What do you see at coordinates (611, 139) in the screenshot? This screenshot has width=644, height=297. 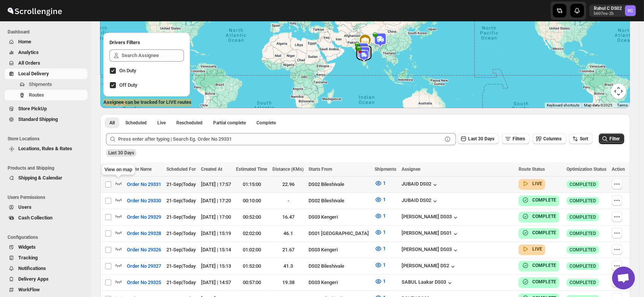 I see `button: Filter` at bounding box center [611, 139].